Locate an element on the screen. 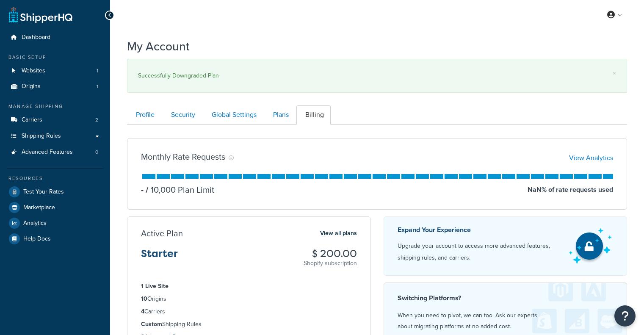  p: Expand Your Experience is located at coordinates (480, 230).